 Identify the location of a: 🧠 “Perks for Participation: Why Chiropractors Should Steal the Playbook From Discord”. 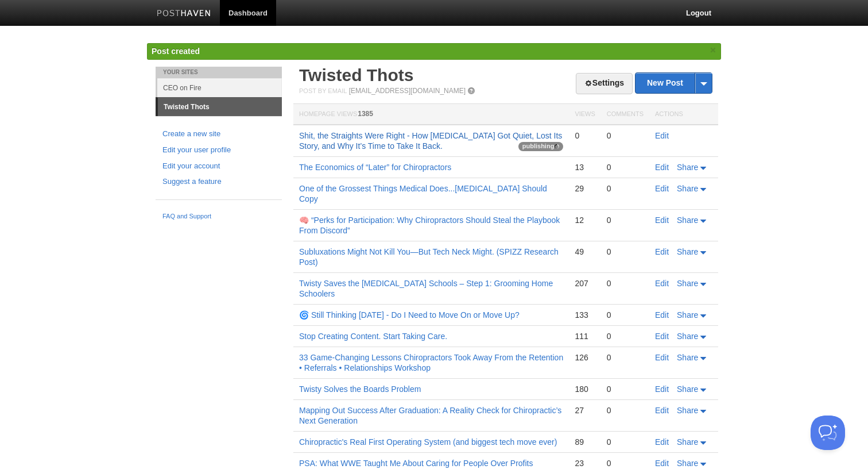
(429, 225).